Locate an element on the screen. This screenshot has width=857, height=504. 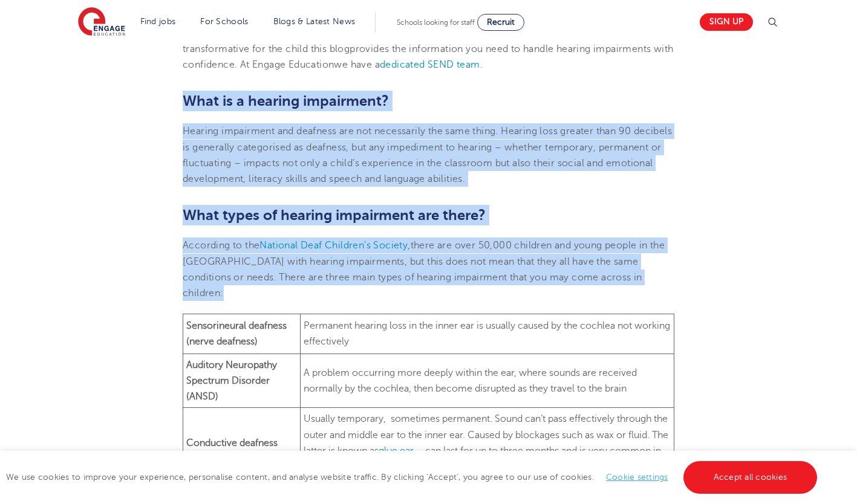
span: — can last for up to three months and is very common in preschool children is located at coordinates (482, 459).